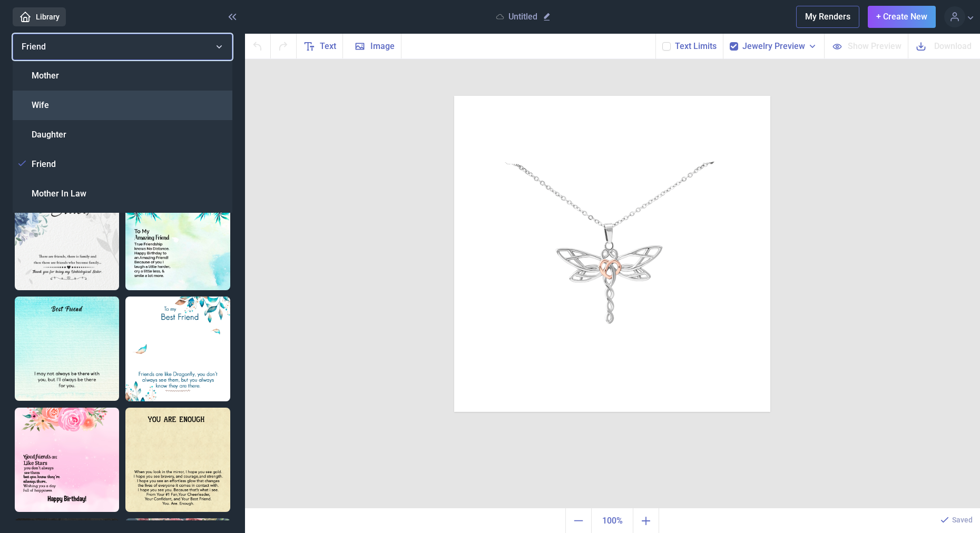 This screenshot has width=980, height=533. I want to click on button: Zoom in, so click(645, 520).